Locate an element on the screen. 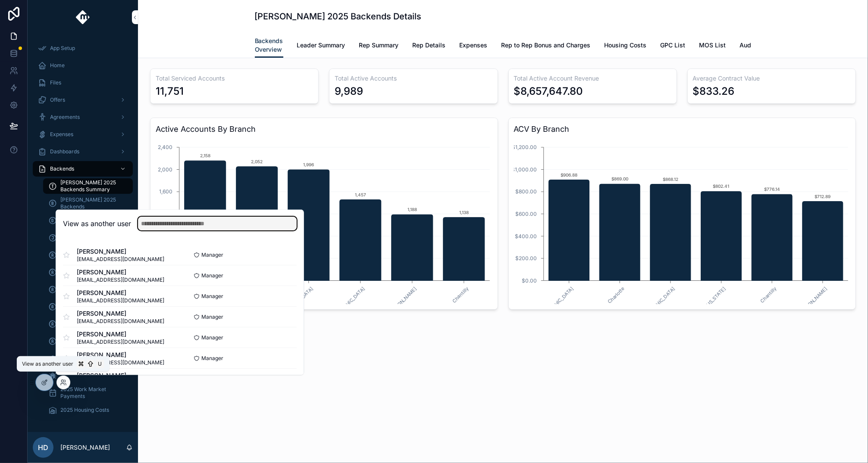 Image resolution: width=868 pixels, height=463 pixels. h3: Average Contract Value is located at coordinates (771, 79).